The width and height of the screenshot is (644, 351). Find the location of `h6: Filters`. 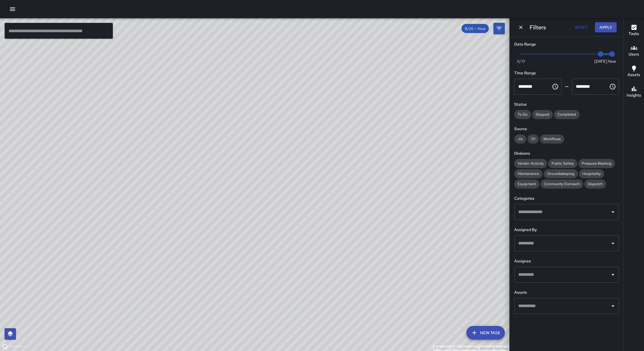

h6: Filters is located at coordinates (537, 28).